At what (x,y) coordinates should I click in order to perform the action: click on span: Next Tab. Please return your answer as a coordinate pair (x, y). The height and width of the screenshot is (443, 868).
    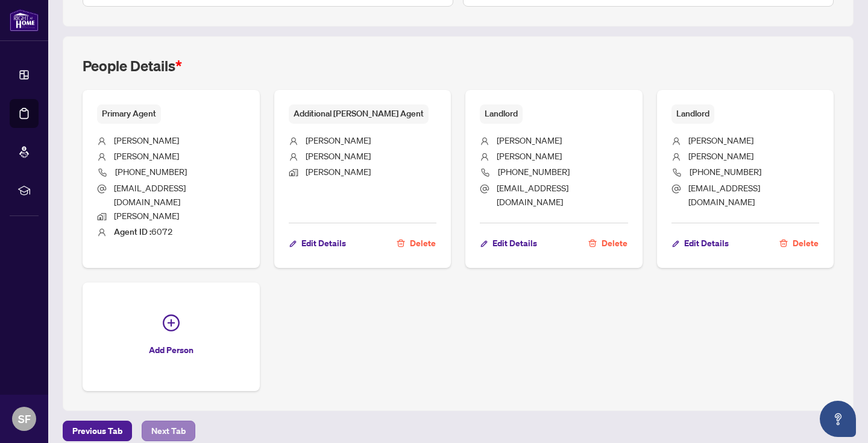
    Looking at the image, I should click on (168, 431).